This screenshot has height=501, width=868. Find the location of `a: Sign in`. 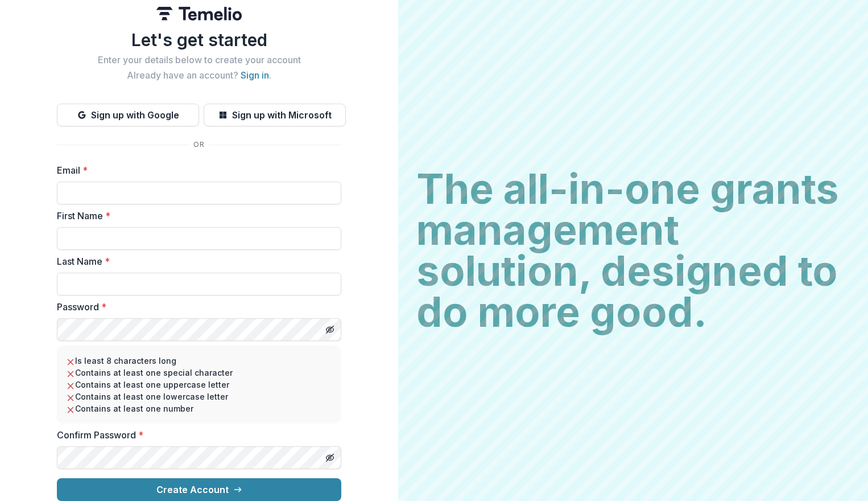

a: Sign in is located at coordinates (255, 75).